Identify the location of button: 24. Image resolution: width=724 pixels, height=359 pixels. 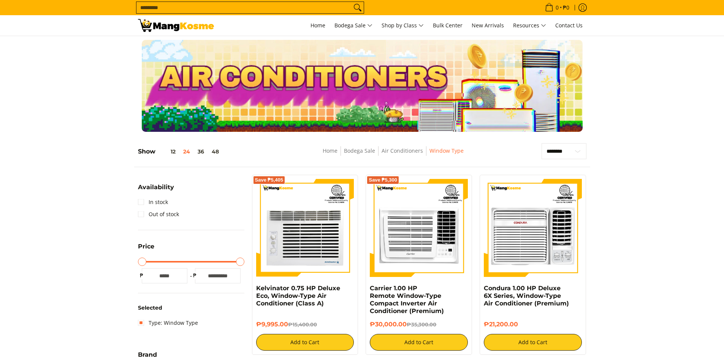
(187, 152).